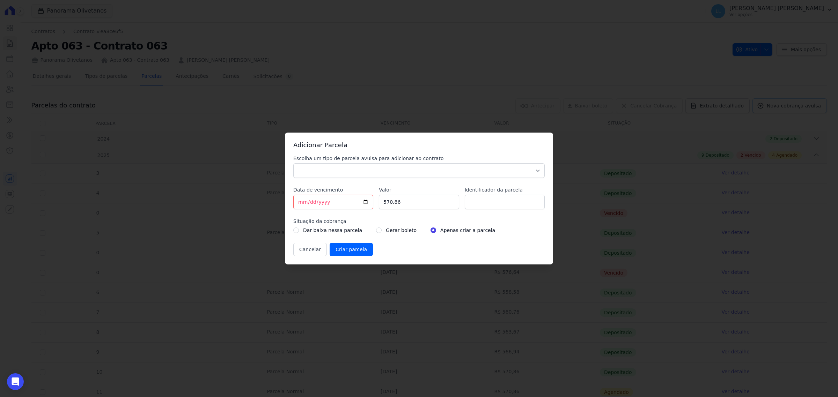 The height and width of the screenshot is (397, 838). What do you see at coordinates (333, 190) in the screenshot?
I see `label: Data de vencimento` at bounding box center [333, 190].